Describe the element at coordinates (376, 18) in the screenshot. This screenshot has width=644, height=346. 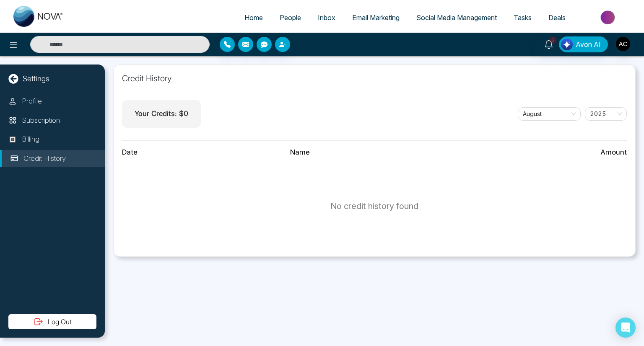
I see `a: Email Marketing` at that location.